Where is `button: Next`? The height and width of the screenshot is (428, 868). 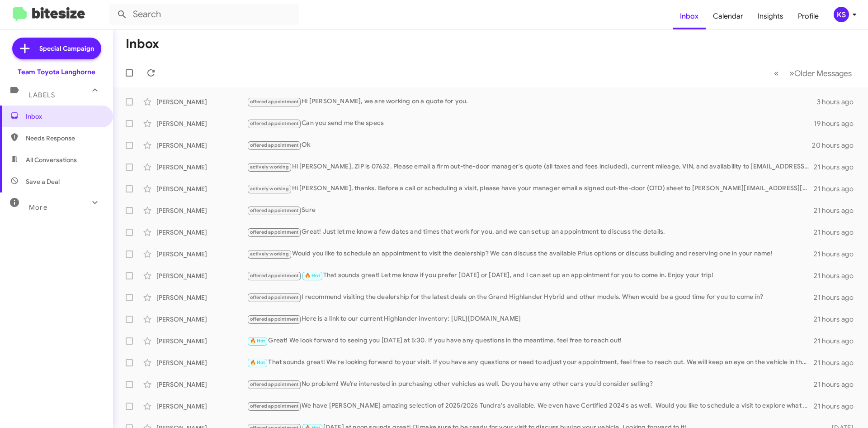
button: Next is located at coordinates (820, 73).